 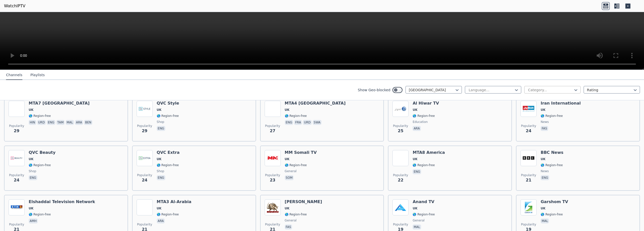 I want to click on p: fas, so click(x=544, y=129).